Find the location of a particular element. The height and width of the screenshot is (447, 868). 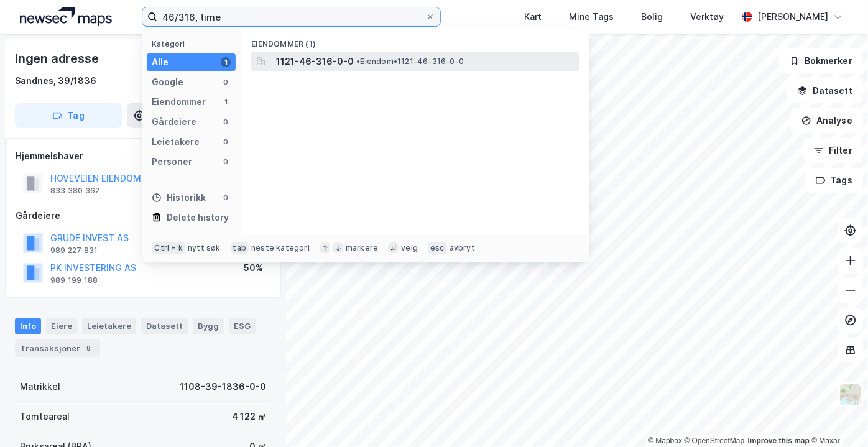

a: Mapbox is located at coordinates (664, 441).